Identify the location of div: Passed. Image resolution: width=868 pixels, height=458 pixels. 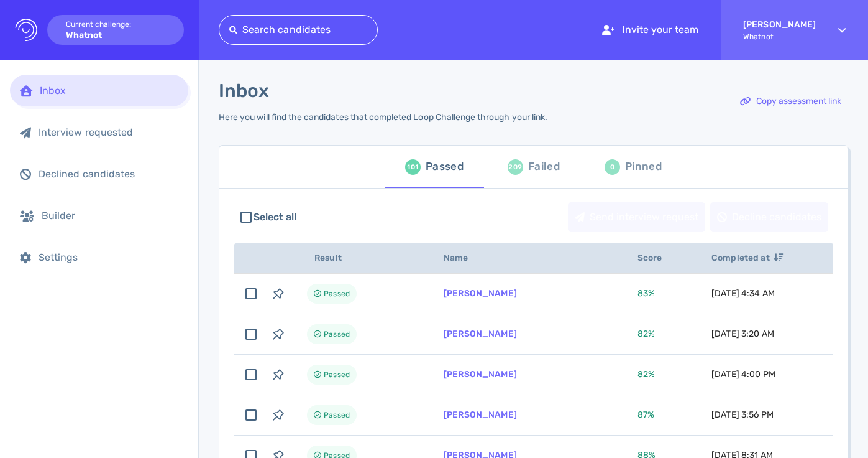
(445, 167).